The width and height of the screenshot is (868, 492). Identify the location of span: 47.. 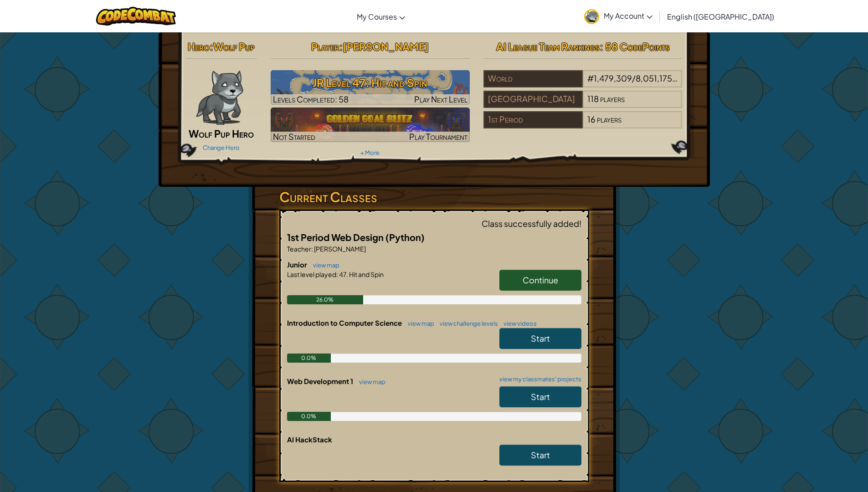
(343, 274).